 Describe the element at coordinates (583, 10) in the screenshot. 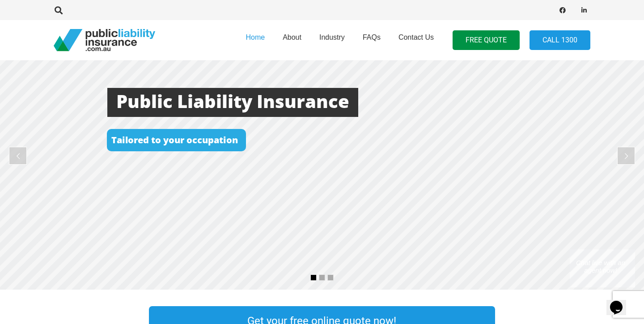

I see `a: LinkedIn` at that location.